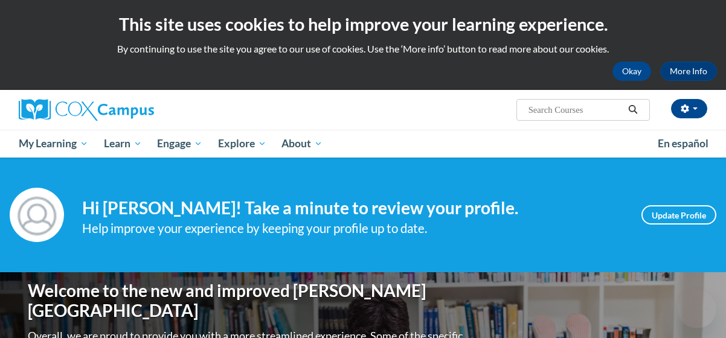  I want to click on span: Learn, so click(123, 144).